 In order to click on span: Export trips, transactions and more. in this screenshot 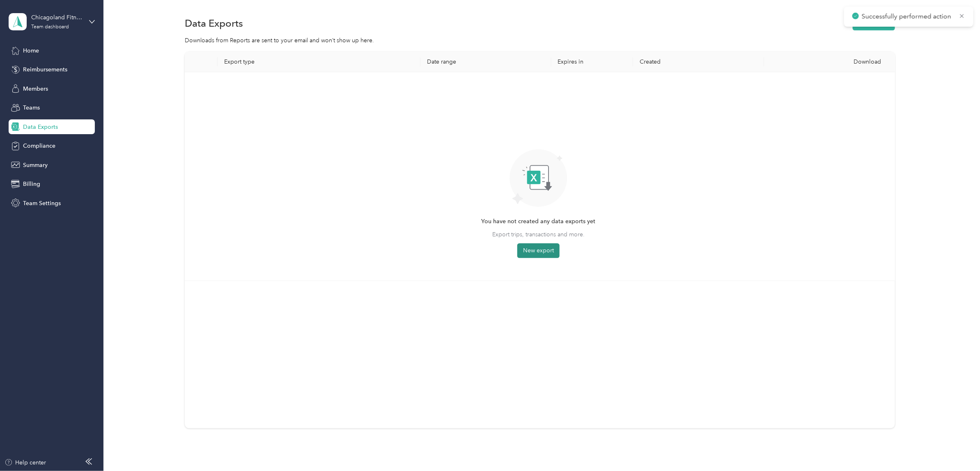, I will do `click(538, 235)`.